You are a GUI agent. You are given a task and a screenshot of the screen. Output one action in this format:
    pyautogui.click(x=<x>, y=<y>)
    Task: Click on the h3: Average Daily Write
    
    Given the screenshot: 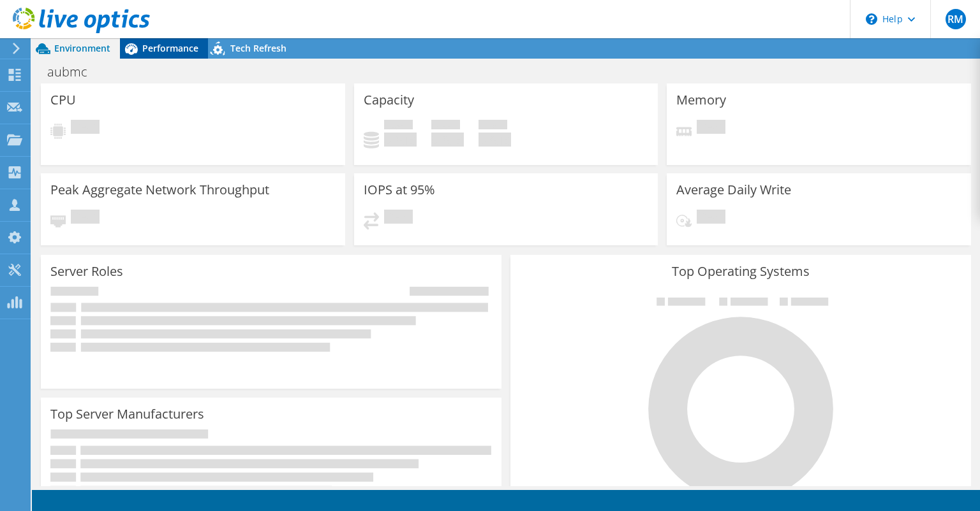 What is the action you would take?
    pyautogui.click(x=734, y=190)
    